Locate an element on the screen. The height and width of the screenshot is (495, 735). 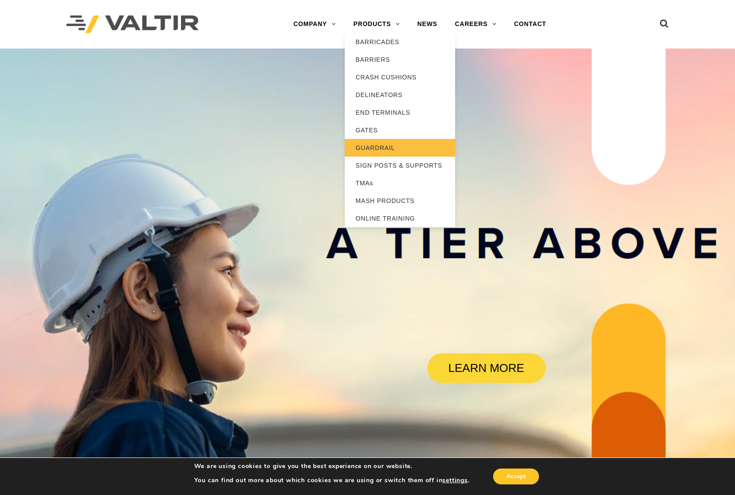
a: GATES is located at coordinates (400, 130).